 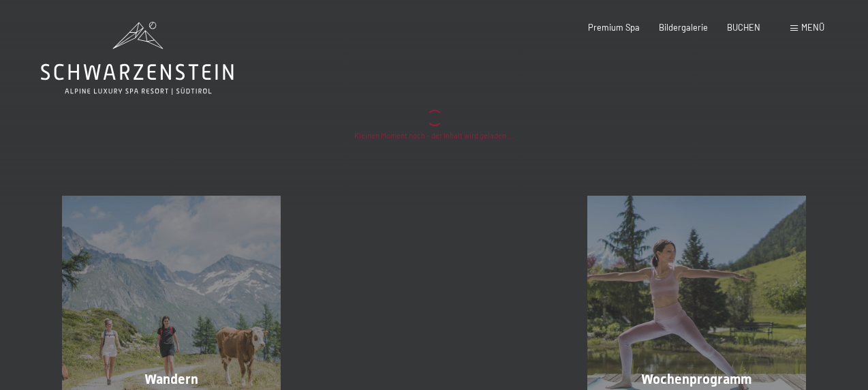 What do you see at coordinates (813, 27) in the screenshot?
I see `span: Menü` at bounding box center [813, 27].